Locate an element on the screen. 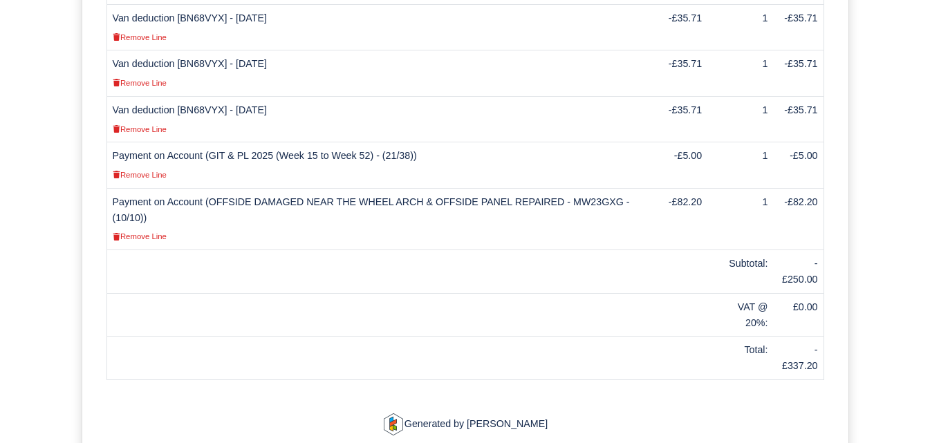  td: VAT @ 20%: is located at coordinates (740, 314).